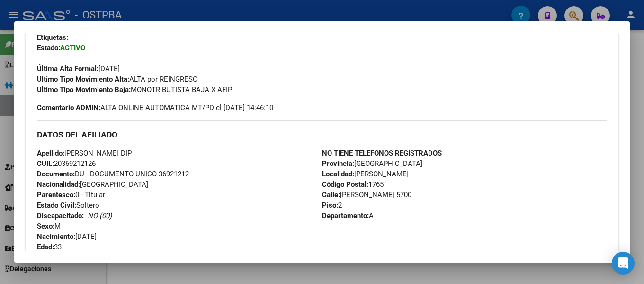 The width and height of the screenshot is (644, 284). What do you see at coordinates (51, 153) in the screenshot?
I see `strong: Apellido:` at bounding box center [51, 153].